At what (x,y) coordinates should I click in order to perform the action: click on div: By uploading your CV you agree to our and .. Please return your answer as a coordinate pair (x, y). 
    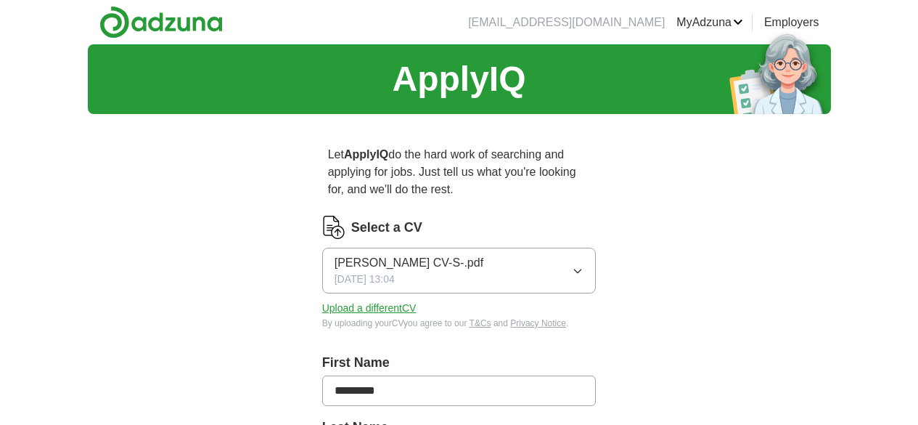
    Looking at the image, I should click on (459, 323).